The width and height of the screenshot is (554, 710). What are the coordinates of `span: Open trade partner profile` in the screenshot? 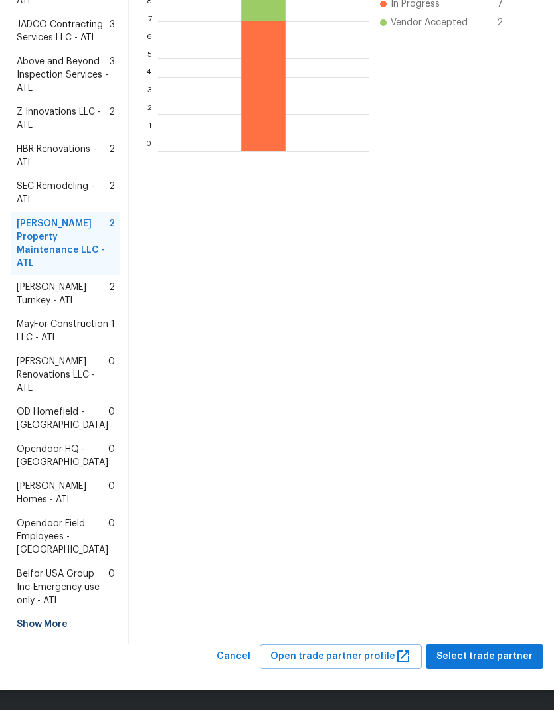 It's located at (340, 656).